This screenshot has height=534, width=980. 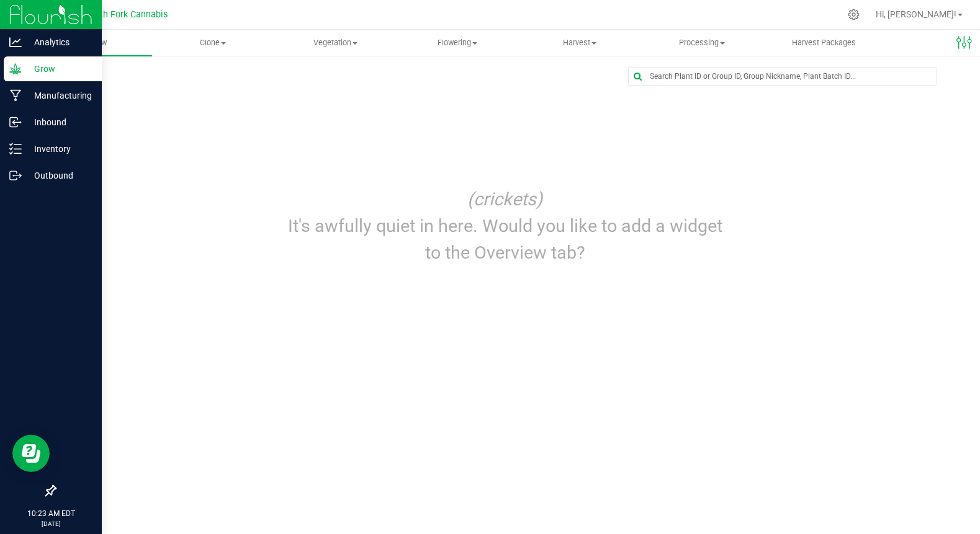 What do you see at coordinates (16, 42) in the screenshot?
I see `inline-svg: Analytics` at bounding box center [16, 42].